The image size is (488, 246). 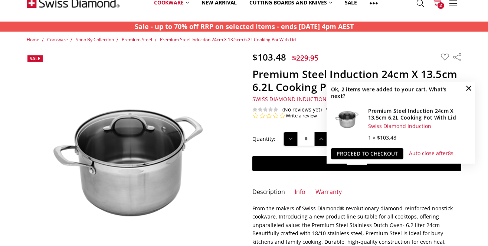 What do you see at coordinates (137, 39) in the screenshot?
I see `a: Premium Steel` at bounding box center [137, 39].